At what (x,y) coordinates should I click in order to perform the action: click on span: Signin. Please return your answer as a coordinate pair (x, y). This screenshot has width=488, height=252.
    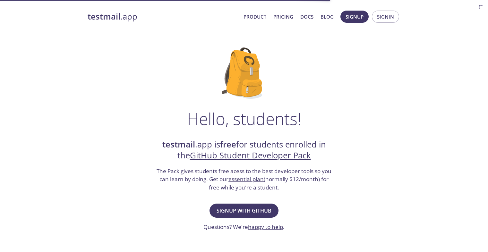
    Looking at the image, I should click on (385, 17).